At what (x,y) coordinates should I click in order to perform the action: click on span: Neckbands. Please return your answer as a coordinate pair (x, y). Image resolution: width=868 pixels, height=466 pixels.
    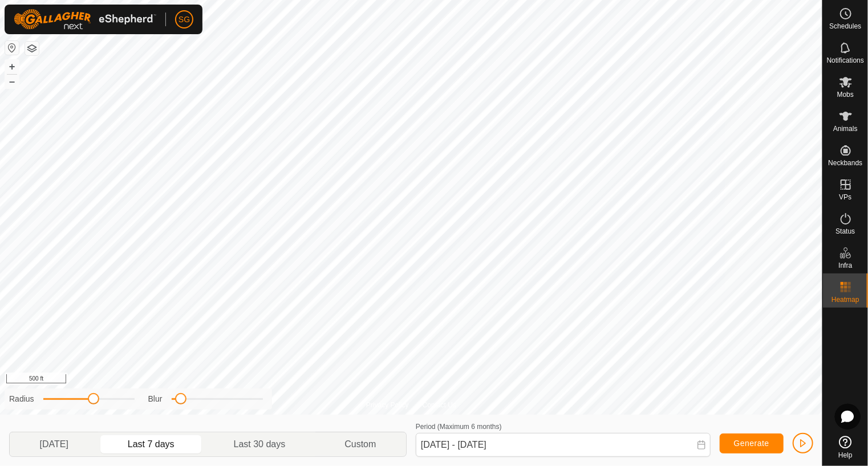
    Looking at the image, I should click on (845, 163).